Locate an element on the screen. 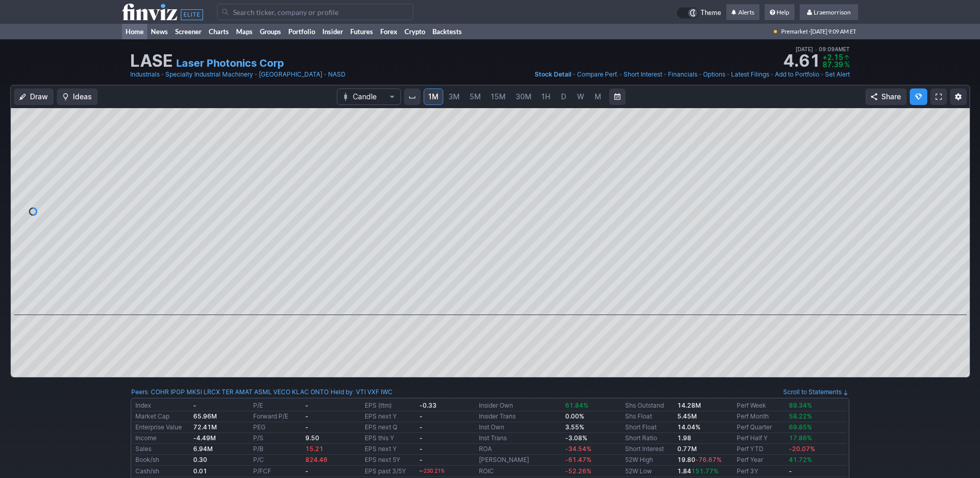 Image resolution: width=980 pixels, height=478 pixels. span: 17.86% is located at coordinates (800, 438).